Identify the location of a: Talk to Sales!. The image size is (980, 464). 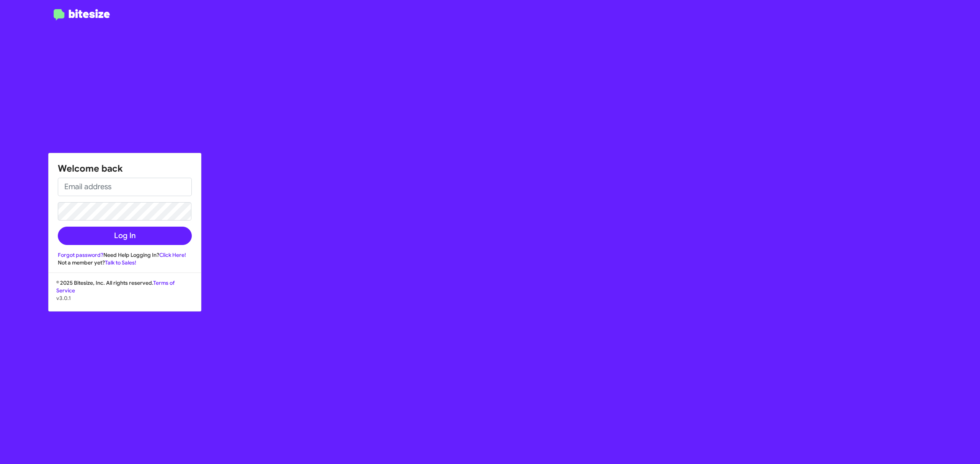
(121, 263).